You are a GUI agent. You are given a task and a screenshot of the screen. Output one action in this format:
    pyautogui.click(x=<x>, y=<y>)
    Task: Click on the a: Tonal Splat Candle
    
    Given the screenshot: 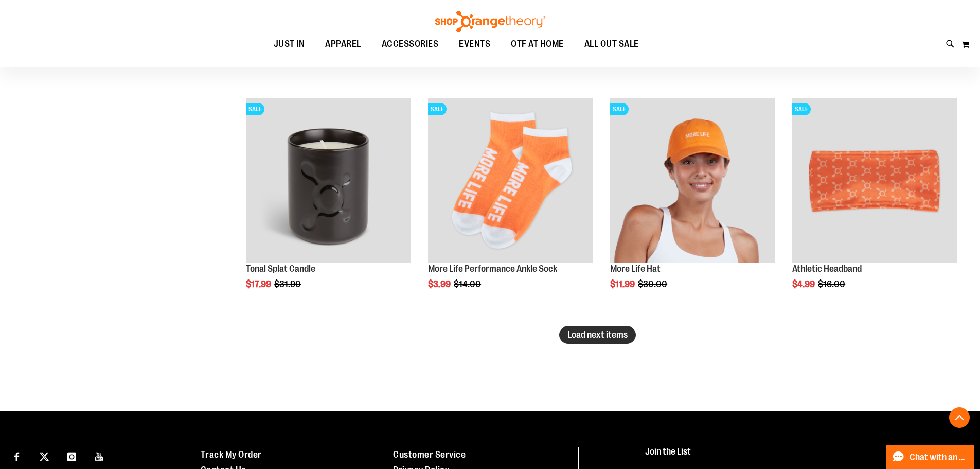 What is the action you would take?
    pyautogui.click(x=280, y=269)
    